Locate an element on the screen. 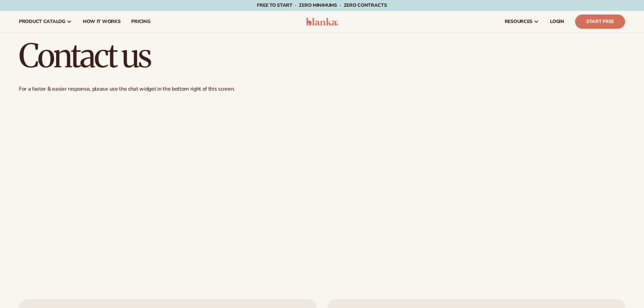 The height and width of the screenshot is (308, 644). span: resources is located at coordinates (519, 22).